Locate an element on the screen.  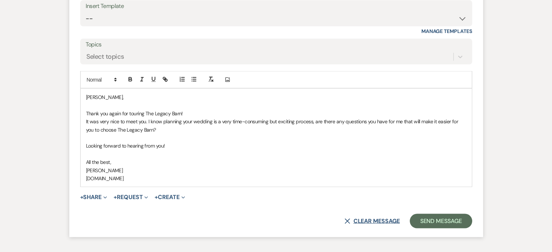
p: All the best, is located at coordinates (276, 162).